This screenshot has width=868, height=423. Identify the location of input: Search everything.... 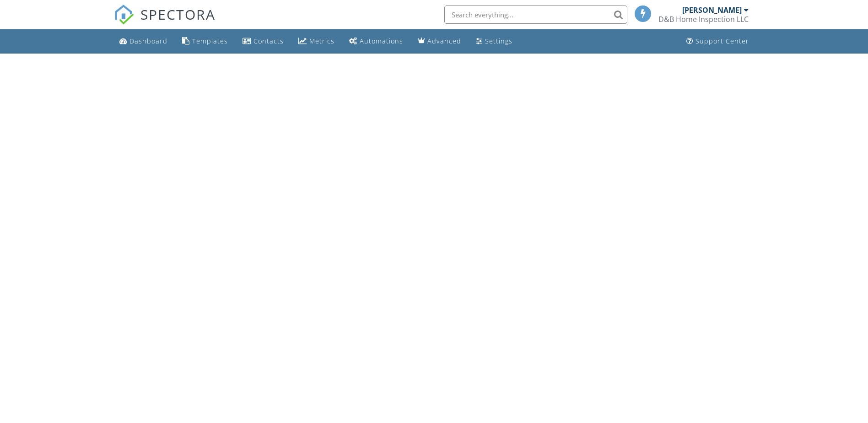
(536, 14).